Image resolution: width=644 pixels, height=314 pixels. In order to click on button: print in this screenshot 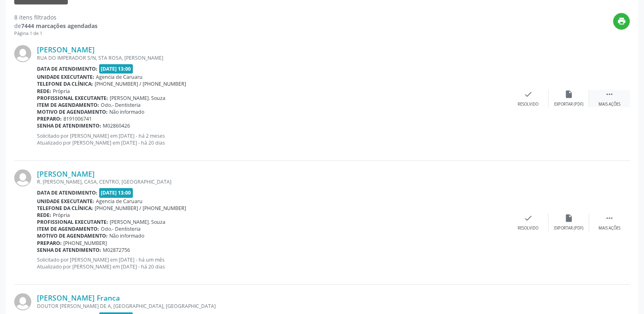, I will do `click(621, 21)`.